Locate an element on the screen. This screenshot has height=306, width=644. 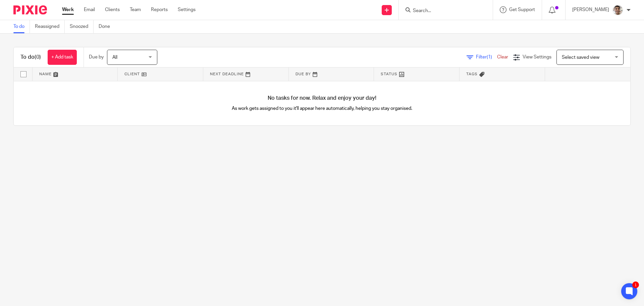
p: Due by is located at coordinates (96, 57).